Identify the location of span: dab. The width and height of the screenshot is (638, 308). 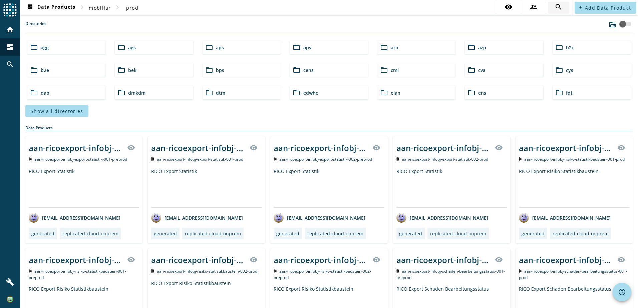
(45, 93).